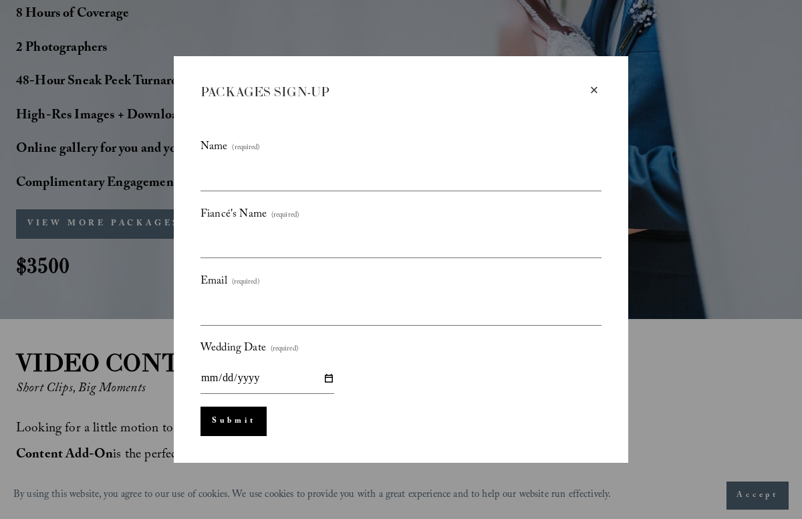  What do you see at coordinates (594, 90) in the screenshot?
I see `div: Close` at bounding box center [594, 90].